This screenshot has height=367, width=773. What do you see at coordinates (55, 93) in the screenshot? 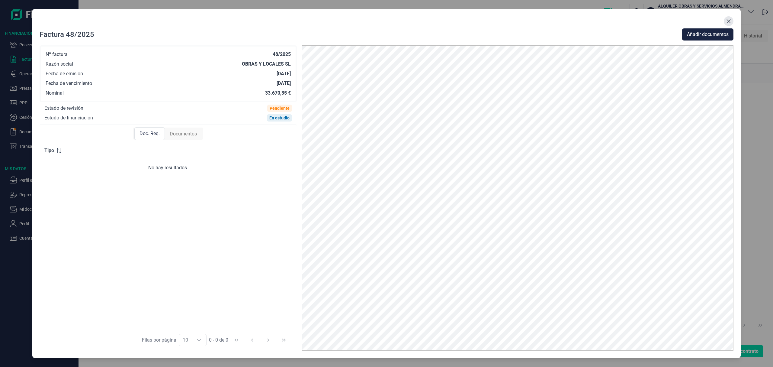
I see `div: Nominal` at bounding box center [55, 93].